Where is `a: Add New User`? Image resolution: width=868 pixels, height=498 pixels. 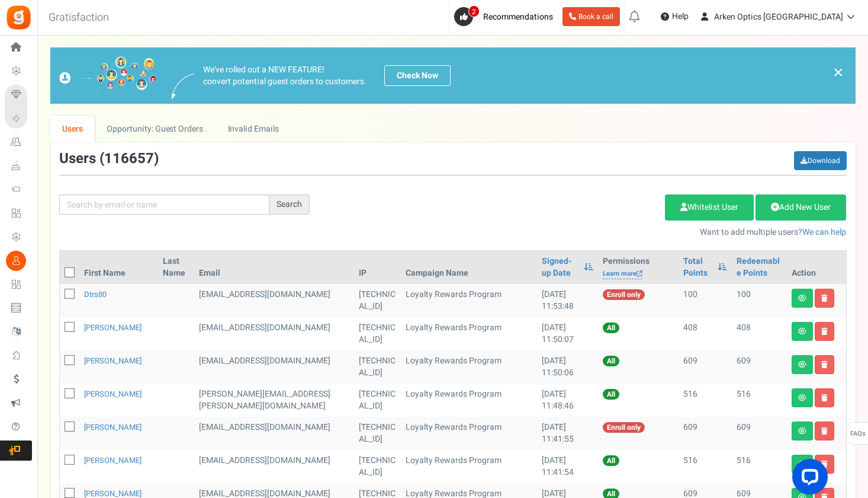
a: Add New User is located at coordinates (800, 207).